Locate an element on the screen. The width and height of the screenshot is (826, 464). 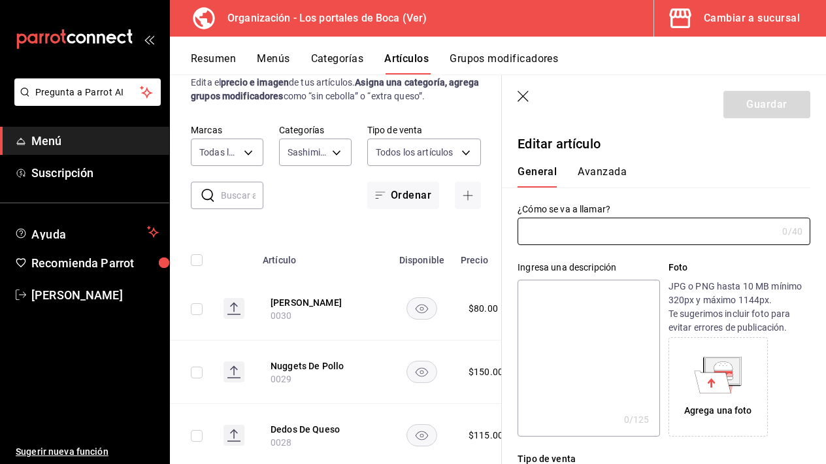
input: Buscar artículo is located at coordinates (242, 195).